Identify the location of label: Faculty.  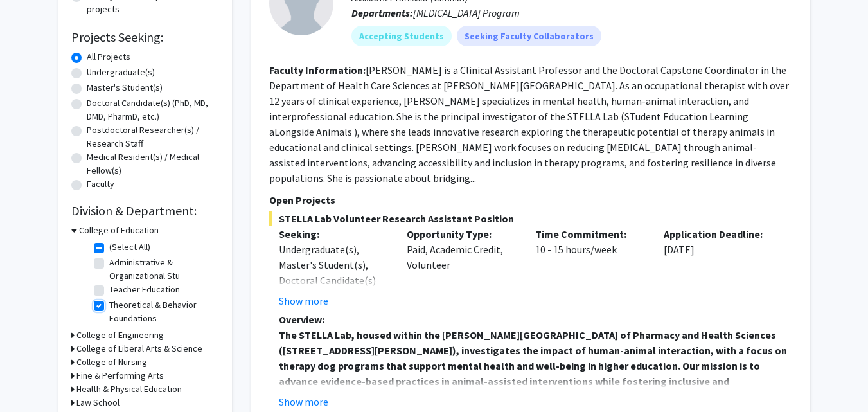
(100, 184).